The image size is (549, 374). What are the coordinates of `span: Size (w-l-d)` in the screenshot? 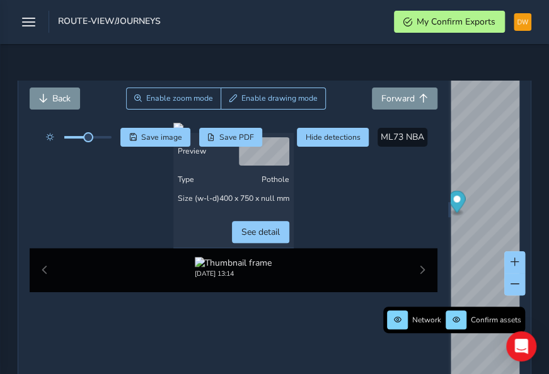 It's located at (199, 199).